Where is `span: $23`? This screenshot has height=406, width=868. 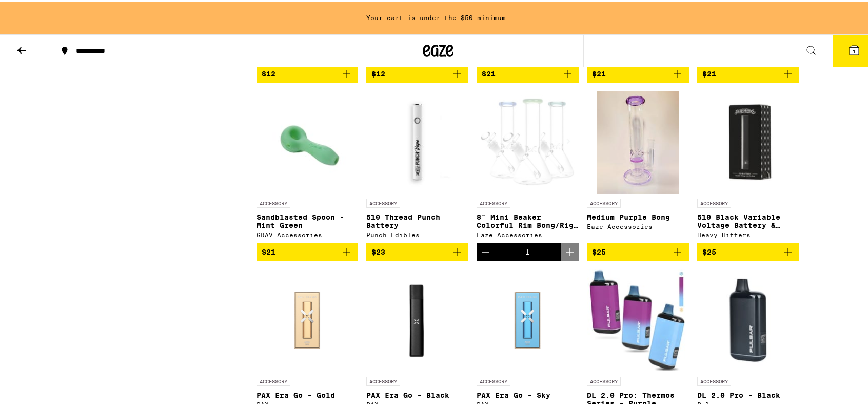
span: $23 is located at coordinates (378, 250).